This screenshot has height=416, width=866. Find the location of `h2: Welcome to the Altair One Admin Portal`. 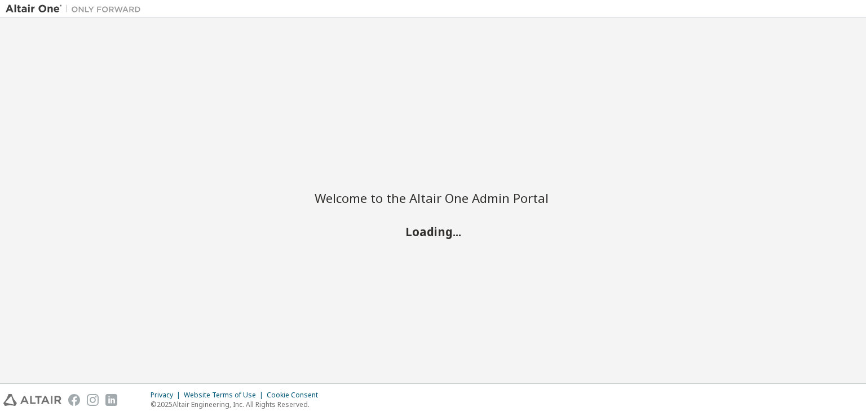

h2: Welcome to the Altair One Admin Portal is located at coordinates (433, 198).